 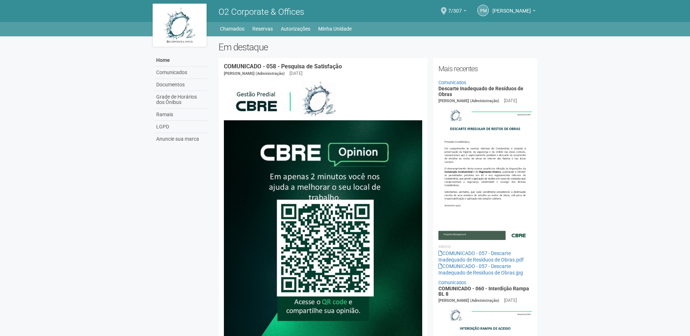 What do you see at coordinates (455, 7) in the screenshot?
I see `span: 7/307` at bounding box center [455, 7].